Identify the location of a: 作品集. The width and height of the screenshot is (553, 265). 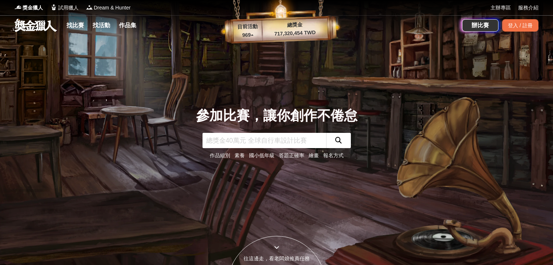
(128, 25).